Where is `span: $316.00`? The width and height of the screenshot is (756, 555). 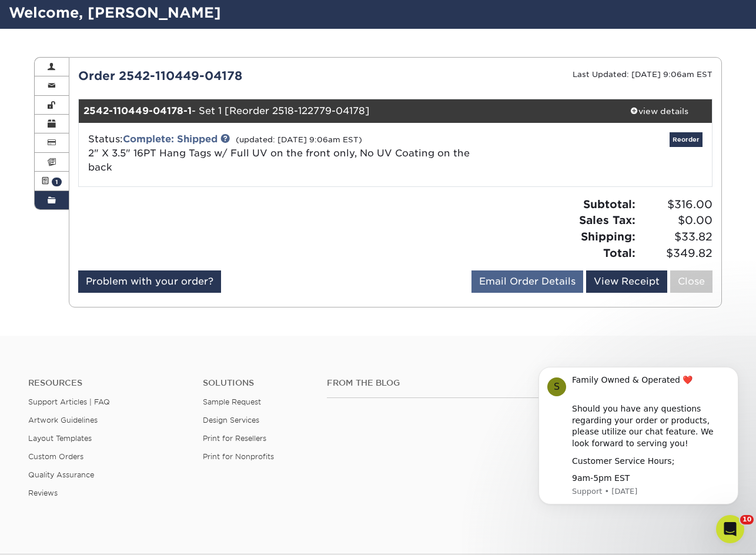 span: $316.00 is located at coordinates (675, 205).